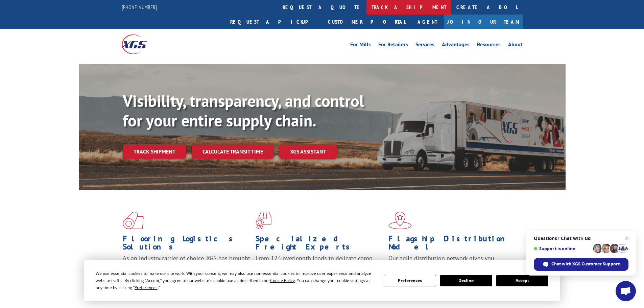 This screenshot has width=644, height=308. What do you see at coordinates (393, 46) in the screenshot?
I see `a: For Retailers` at bounding box center [393, 46].